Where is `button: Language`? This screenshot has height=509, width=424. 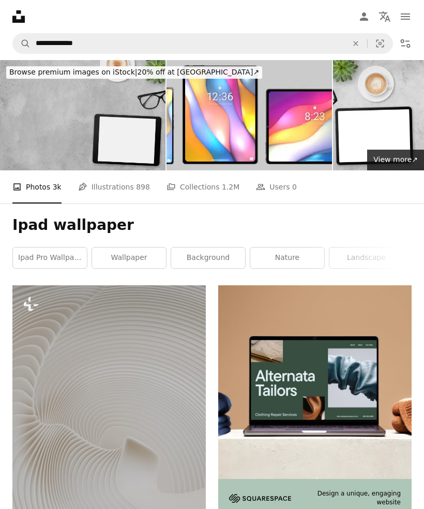 button: Language is located at coordinates (385, 17).